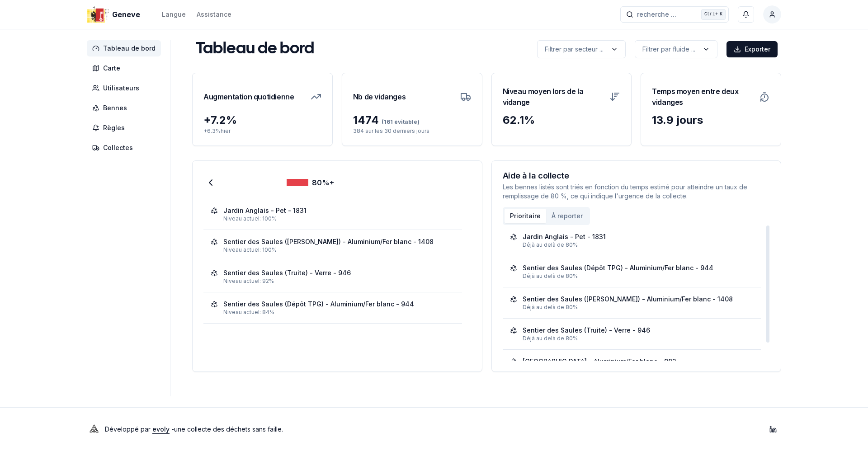 Image resolution: width=868 pixels, height=451 pixels. What do you see at coordinates (126, 68) in the screenshot?
I see `a: Carte` at bounding box center [126, 68].